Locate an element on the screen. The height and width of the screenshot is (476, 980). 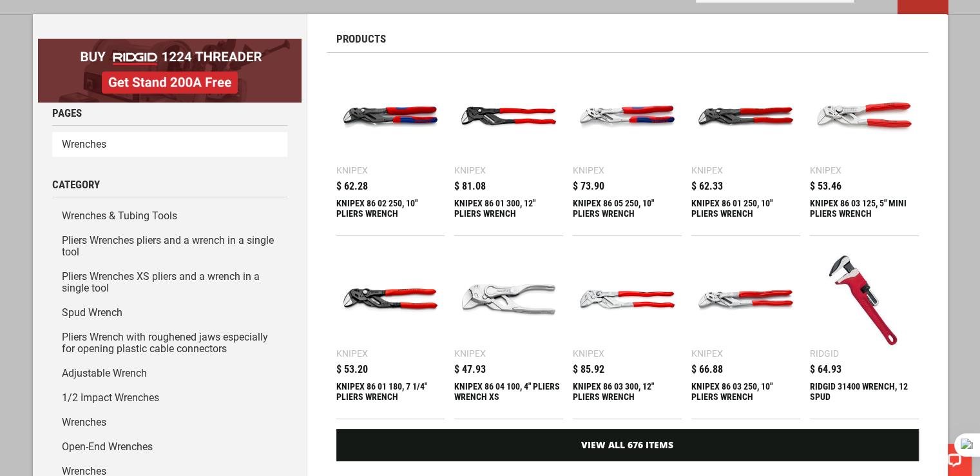
a: KNIPEX 86 04 100, 4 Knipex $ 47.93 KNIPEX 86 04 100, 4" PLIERS WRENCH XS is located at coordinates (508, 332).